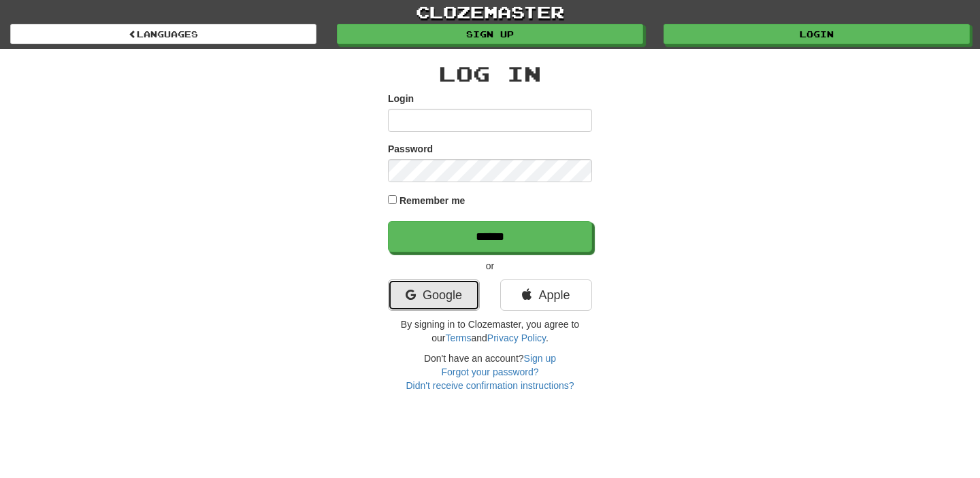 Image resolution: width=980 pixels, height=478 pixels. What do you see at coordinates (490, 266) in the screenshot?
I see `p: or` at bounding box center [490, 266].